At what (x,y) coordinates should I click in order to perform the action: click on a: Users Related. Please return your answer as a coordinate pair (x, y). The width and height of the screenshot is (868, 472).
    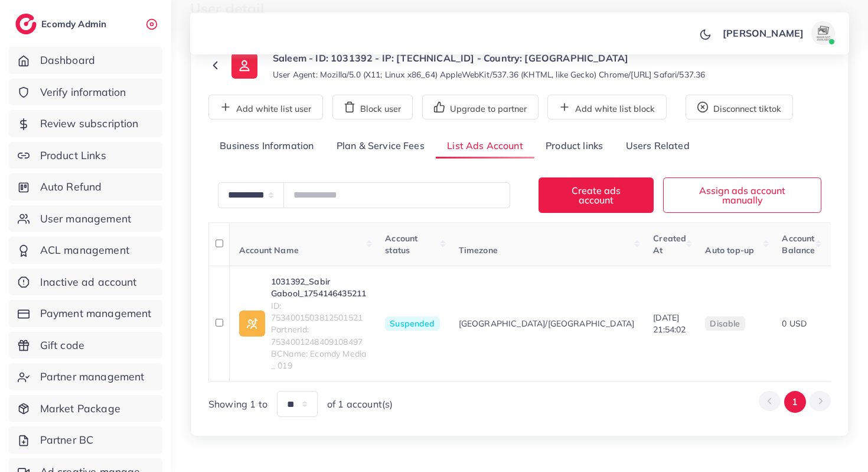
    Looking at the image, I should click on (657, 146).